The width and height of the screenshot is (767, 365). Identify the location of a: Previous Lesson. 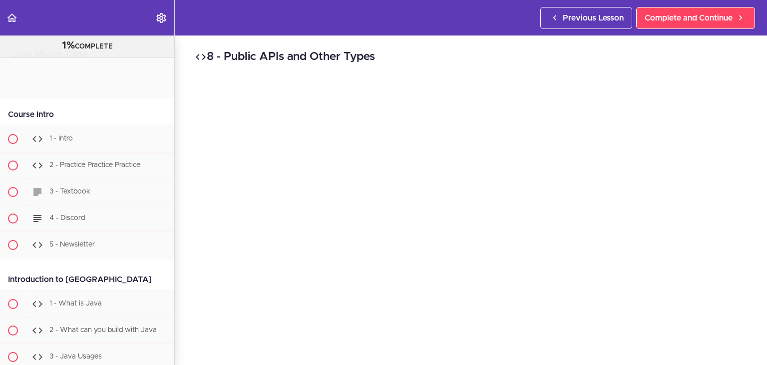
(586, 18).